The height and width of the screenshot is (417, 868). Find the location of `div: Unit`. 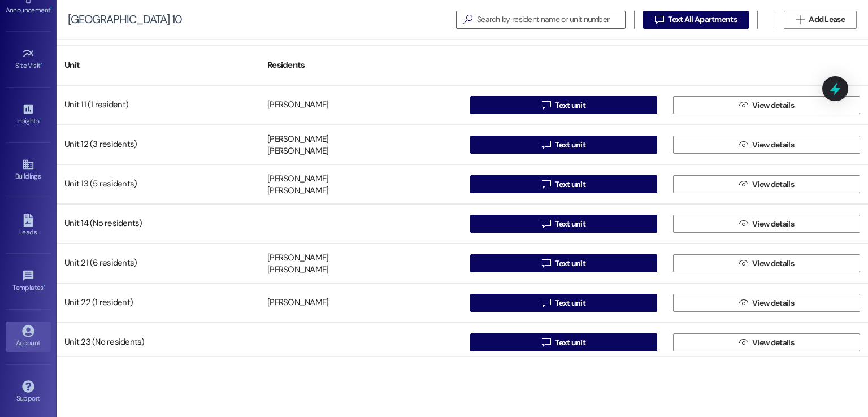

div: Unit is located at coordinates (158, 65).